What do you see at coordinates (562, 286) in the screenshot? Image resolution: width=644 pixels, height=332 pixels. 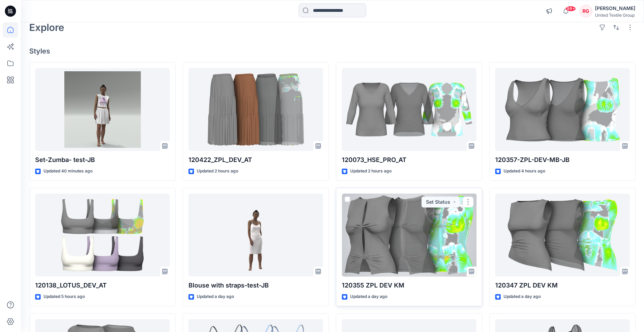 I see `p: 120347 ZPL DEV KM` at bounding box center [562, 286].